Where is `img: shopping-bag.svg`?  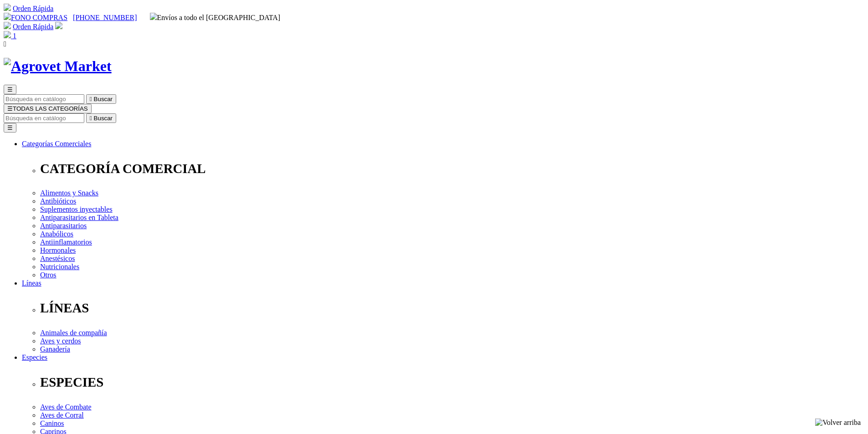
img: shopping-bag.svg is located at coordinates (8, 34).